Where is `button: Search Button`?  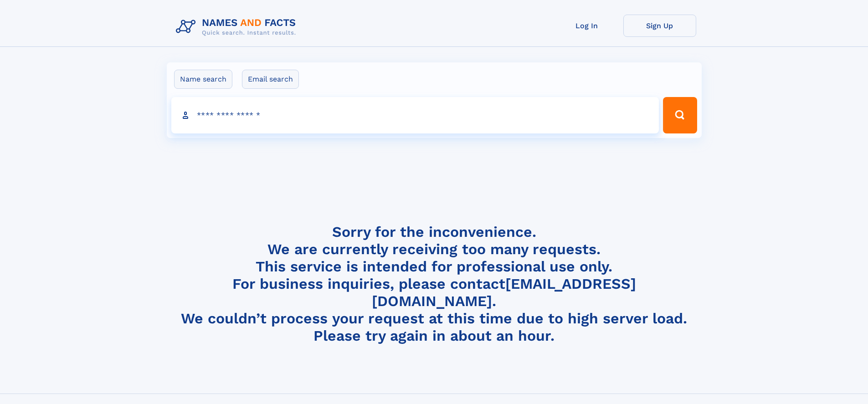 button: Search Button is located at coordinates (680, 115).